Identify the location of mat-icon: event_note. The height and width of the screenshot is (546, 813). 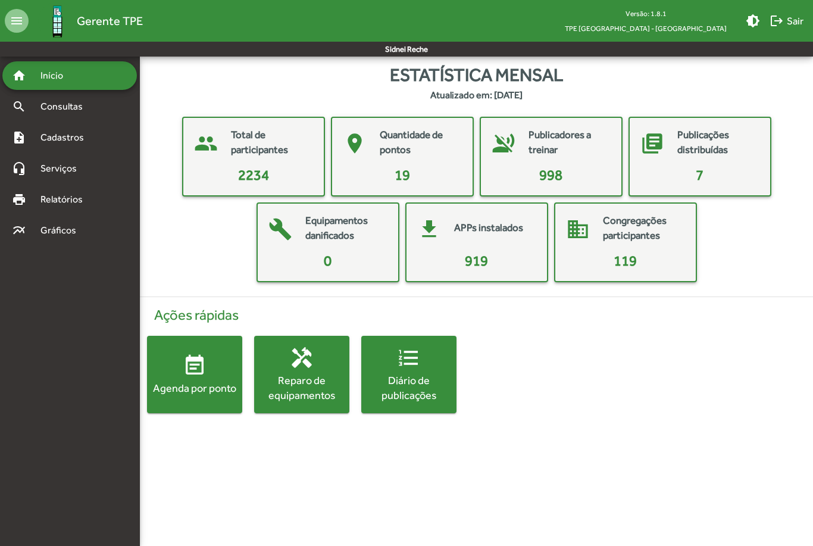
(195, 366).